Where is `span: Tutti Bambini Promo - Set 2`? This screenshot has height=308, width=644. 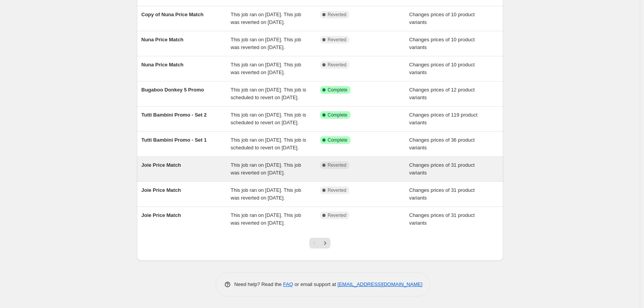 span: Tutti Bambini Promo - Set 2 is located at coordinates (174, 115).